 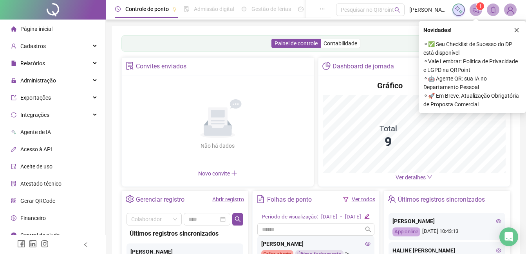 I want to click on span: Aceite de uso, so click(x=36, y=167).